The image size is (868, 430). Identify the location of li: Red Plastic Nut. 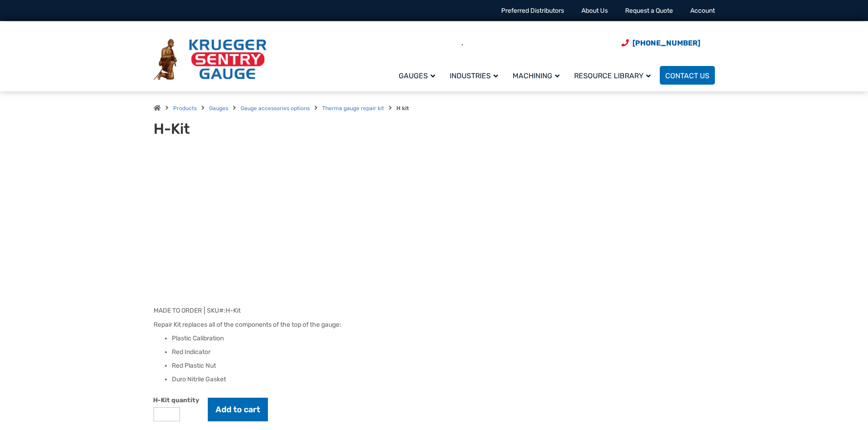
(443, 366).